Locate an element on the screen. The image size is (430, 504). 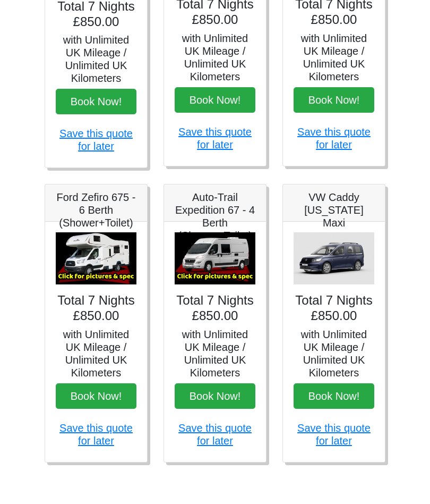
h5: Ford Zefiro 675 - 6 Berth (Shower+Toilet) is located at coordinates (96, 210).